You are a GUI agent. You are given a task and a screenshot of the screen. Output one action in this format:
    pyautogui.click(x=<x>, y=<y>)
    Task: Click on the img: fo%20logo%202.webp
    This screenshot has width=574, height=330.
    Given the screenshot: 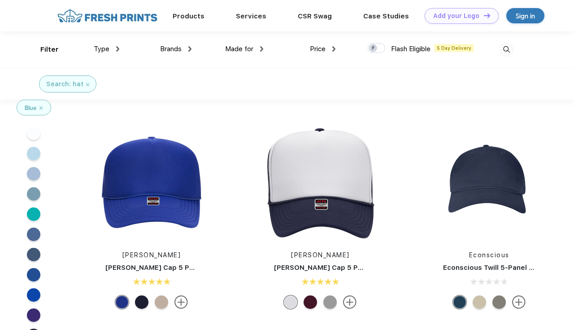 What is the action you would take?
    pyautogui.click(x=107, y=16)
    